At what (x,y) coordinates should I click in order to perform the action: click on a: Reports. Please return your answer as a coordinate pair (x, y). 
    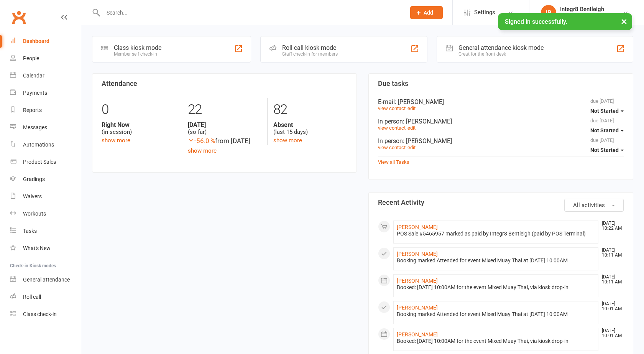
    Looking at the image, I should click on (45, 111).